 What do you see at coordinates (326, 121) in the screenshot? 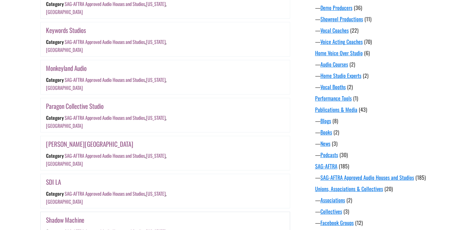
I see `a: Blogs` at bounding box center [326, 121].